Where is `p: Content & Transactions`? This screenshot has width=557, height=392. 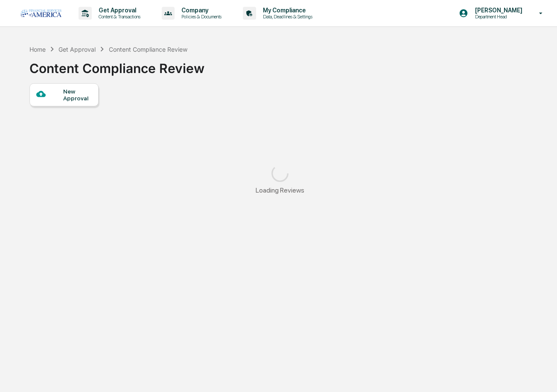 p: Content & Transactions is located at coordinates (118, 17).